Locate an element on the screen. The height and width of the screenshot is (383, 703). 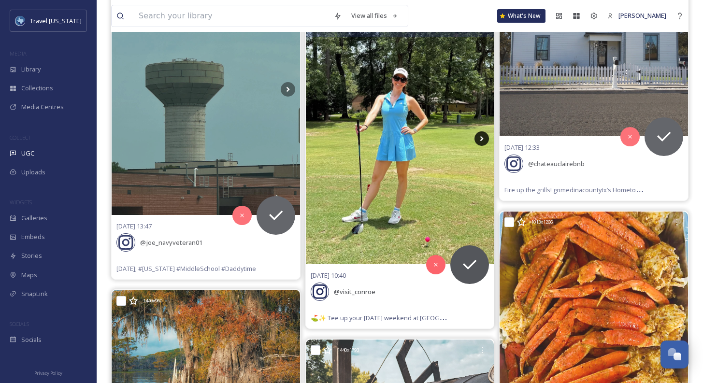
span: 1440 x 960 is located at coordinates (153, 301).